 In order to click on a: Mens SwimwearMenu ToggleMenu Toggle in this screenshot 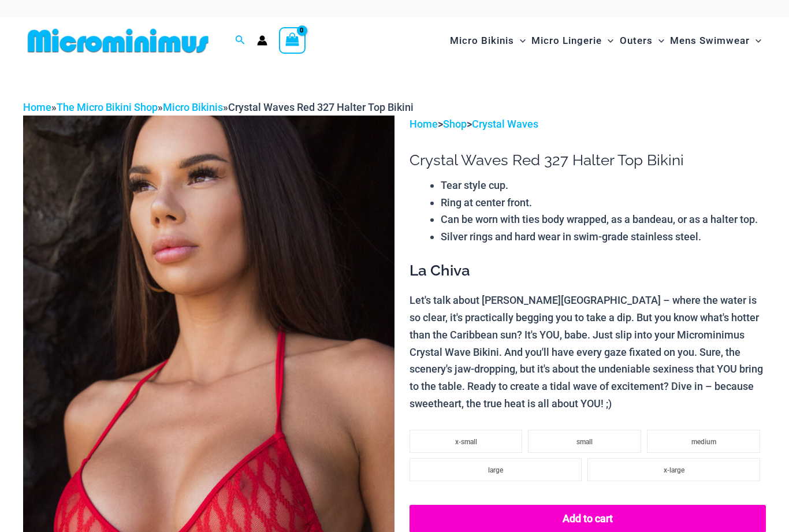, I will do `click(716, 40)`.